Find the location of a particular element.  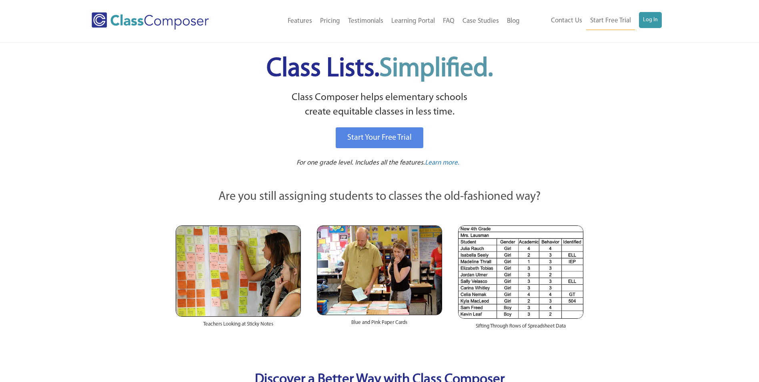

span: Start Your Free Trial is located at coordinates (379, 138).